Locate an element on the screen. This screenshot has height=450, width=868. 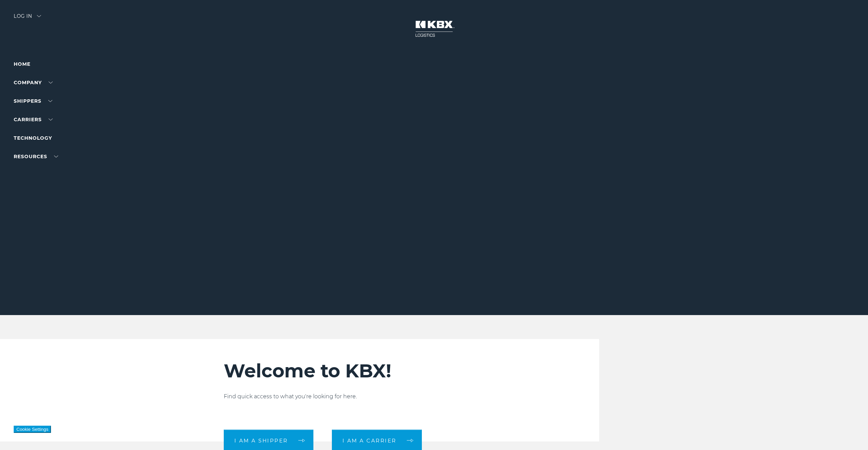
a: Home is located at coordinates (22, 64).